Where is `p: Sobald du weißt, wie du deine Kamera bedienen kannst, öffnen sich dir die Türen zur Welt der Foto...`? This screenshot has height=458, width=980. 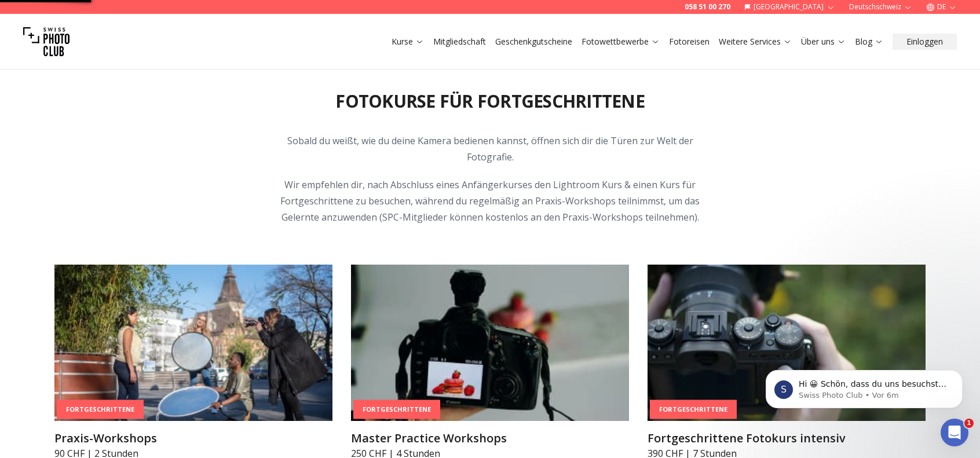 p: Sobald du weißt, wie du deine Kamera bedienen kannst, öffnen sich dir die Türen zur Welt der Foto... is located at coordinates (490, 148).